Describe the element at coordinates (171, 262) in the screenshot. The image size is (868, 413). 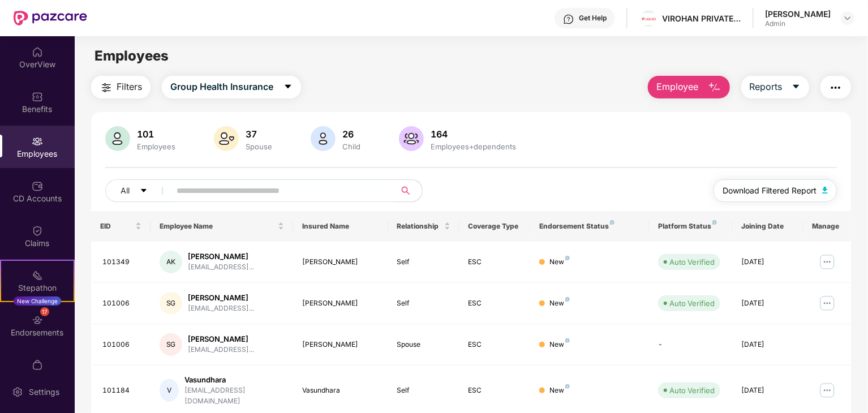
I see `div: AK` at that location.